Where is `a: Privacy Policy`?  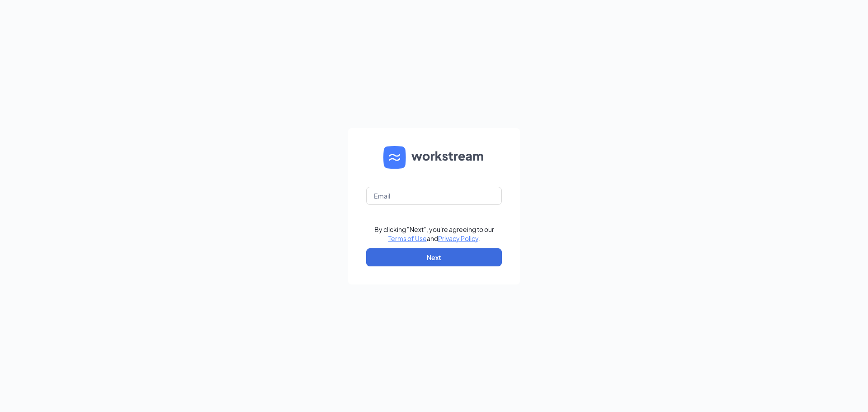
a: Privacy Policy is located at coordinates (458, 238).